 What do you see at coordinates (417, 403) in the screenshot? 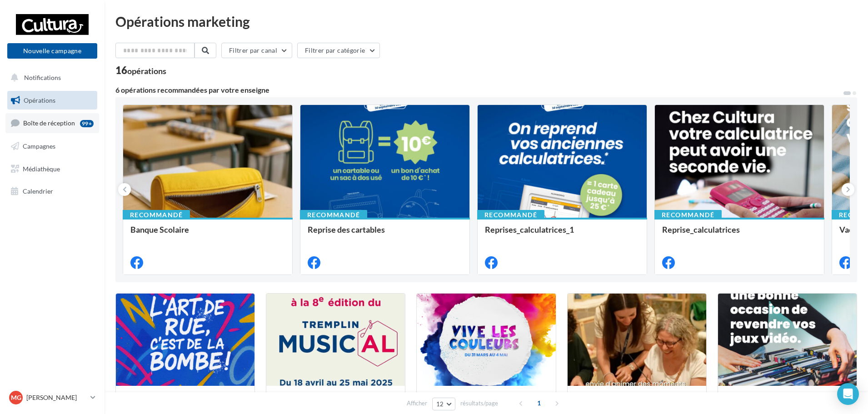
I see `span: Afficher` at bounding box center [417, 403].